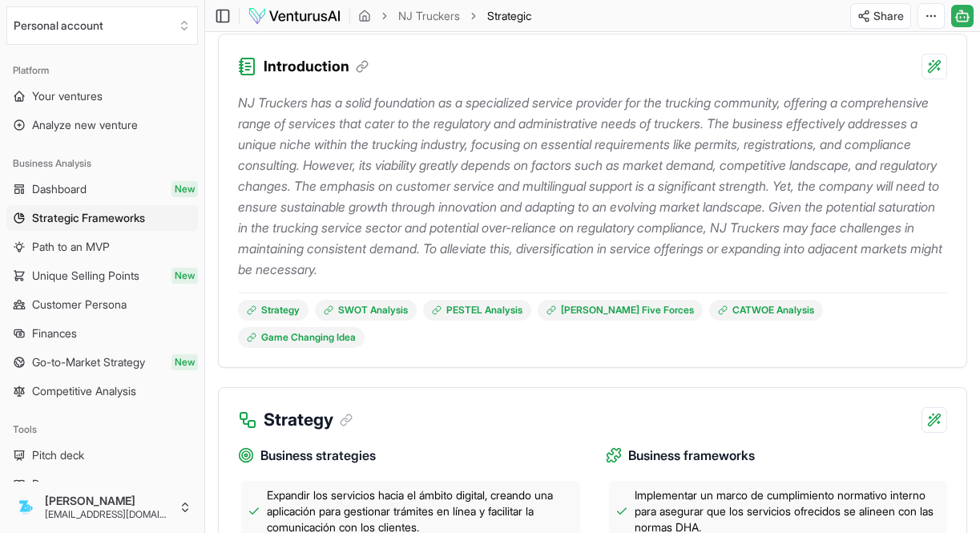 Image resolution: width=980 pixels, height=533 pixels. Describe the element at coordinates (67, 97) in the screenshot. I see `span: Your ventures` at that location.